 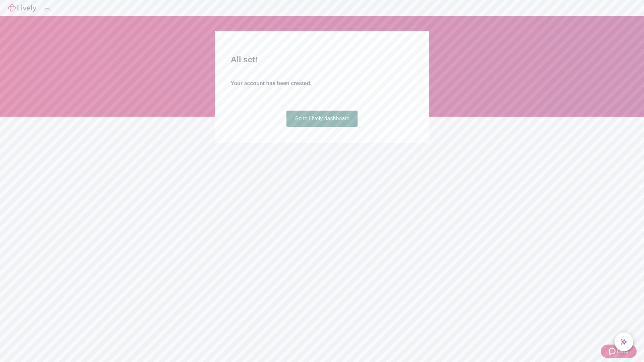 What do you see at coordinates (622, 352) in the screenshot?
I see `span: Help` at bounding box center [622, 352].